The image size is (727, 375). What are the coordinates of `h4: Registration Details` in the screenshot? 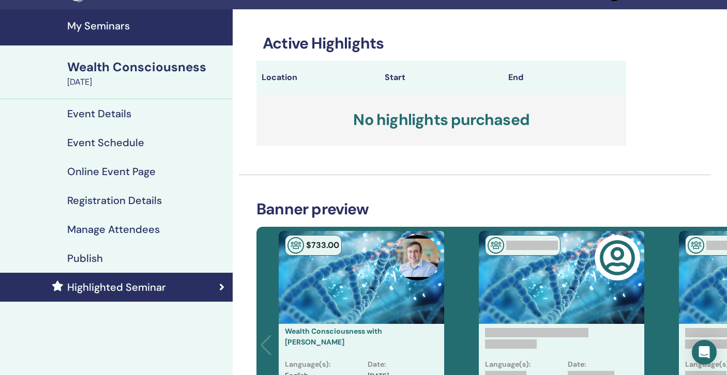 It's located at (114, 201).